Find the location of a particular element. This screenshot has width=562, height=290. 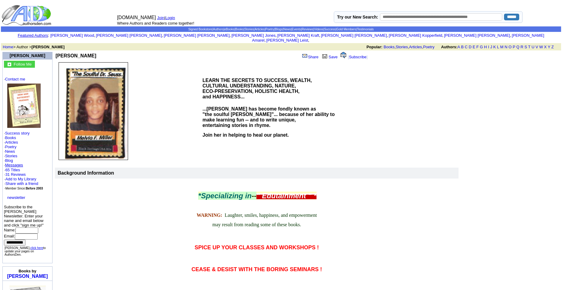

span: SPICE UP YOUR CLASSES AND WORKSHOPS ! is located at coordinates (257, 247).